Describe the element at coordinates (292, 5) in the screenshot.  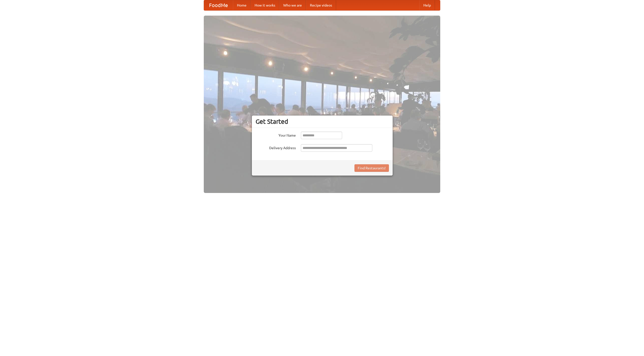
I see `a: Who we are` at that location.